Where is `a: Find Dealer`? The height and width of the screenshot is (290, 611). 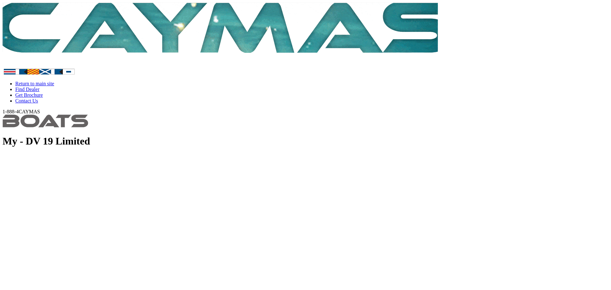 a: Find Dealer is located at coordinates (27, 89).